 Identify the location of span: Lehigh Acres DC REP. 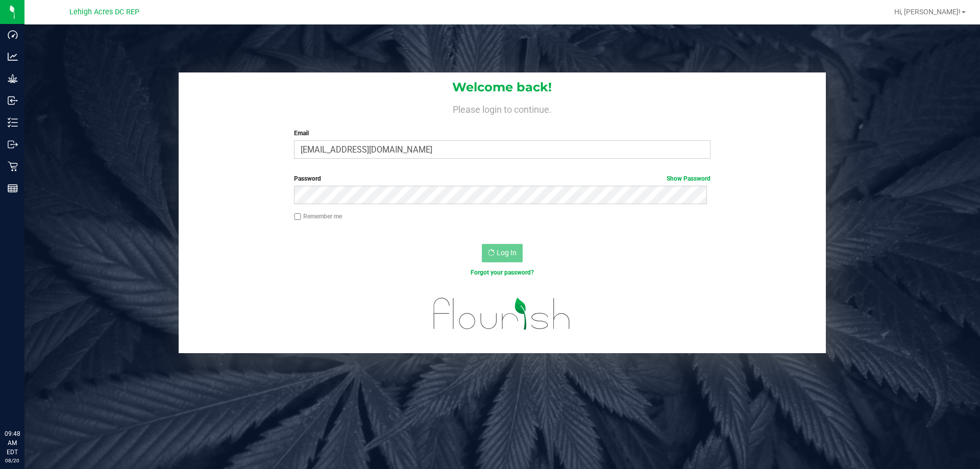
(104, 12).